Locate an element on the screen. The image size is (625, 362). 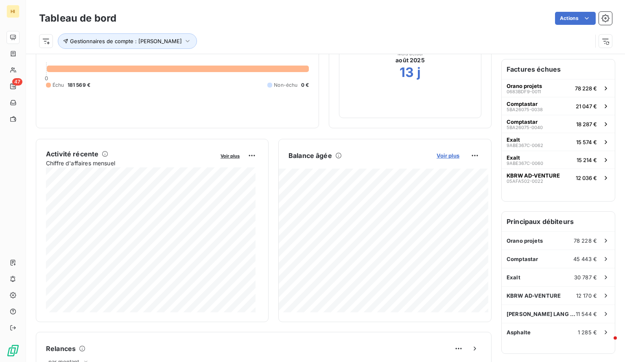
button: Exalt9ABE367C-006015 214 € is located at coordinates (558, 159).